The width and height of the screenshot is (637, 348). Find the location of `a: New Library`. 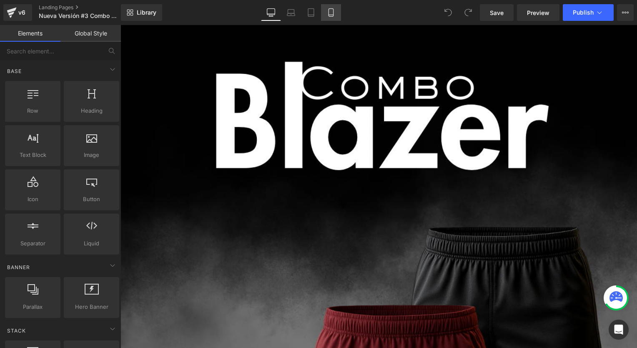

a: New Library is located at coordinates (141, 13).